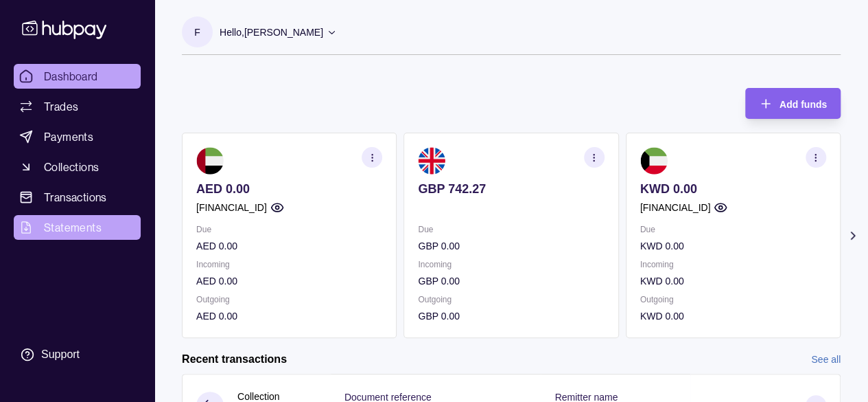 Image resolution: width=868 pixels, height=402 pixels. I want to click on h2: Recent transactions, so click(234, 359).